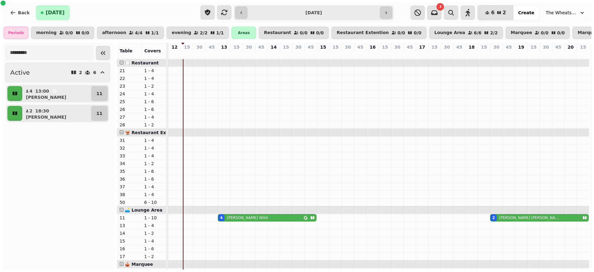 The height and width of the screenshot is (272, 594). Describe the element at coordinates (42, 111) in the screenshot. I see `p: 18:30` at that location.